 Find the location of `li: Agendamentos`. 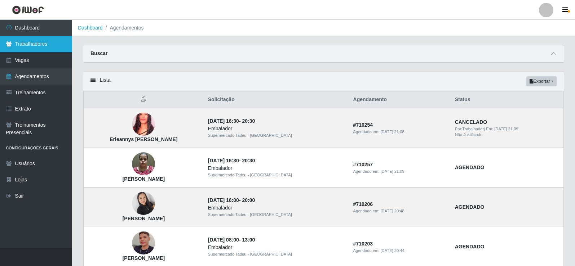

li: Agendamentos is located at coordinates (123, 28).